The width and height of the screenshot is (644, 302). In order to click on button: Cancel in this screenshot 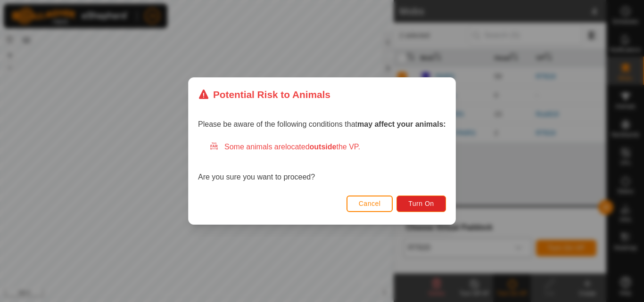, I will do `click(369, 204)`.